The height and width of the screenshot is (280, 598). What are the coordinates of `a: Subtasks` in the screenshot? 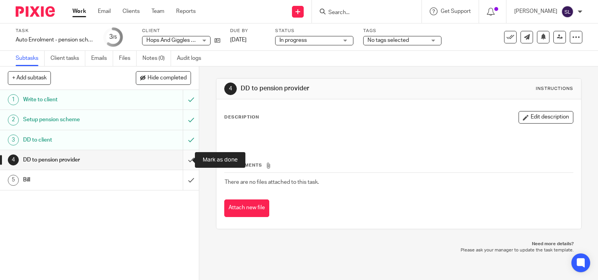 It's located at (30, 58).